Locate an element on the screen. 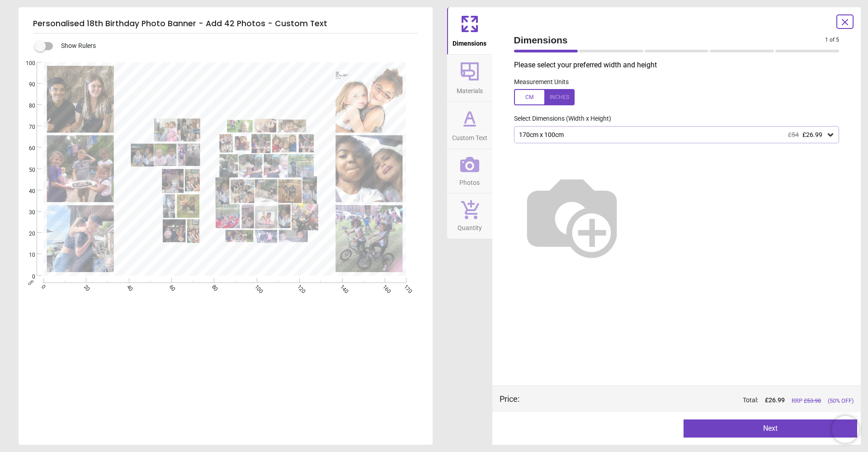 This screenshot has width=868, height=452. button: Quantity is located at coordinates (469, 216).